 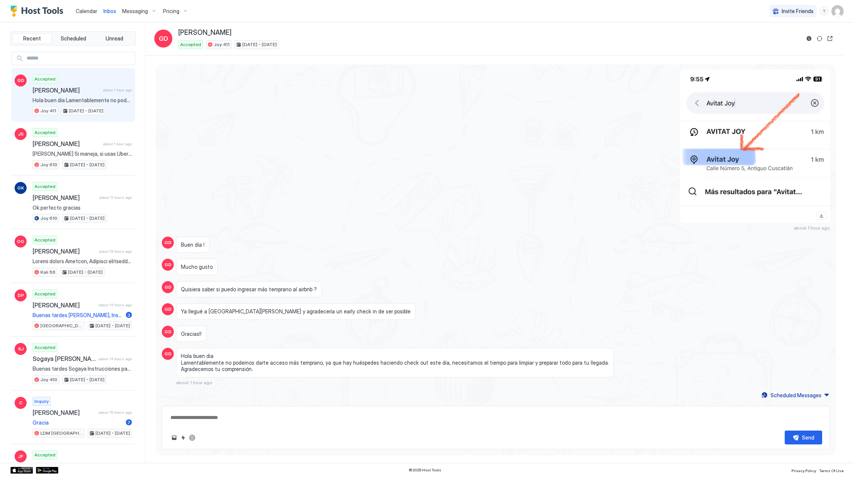 What do you see at coordinates (21, 403) in the screenshot?
I see `span: C` at bounding box center [21, 403].